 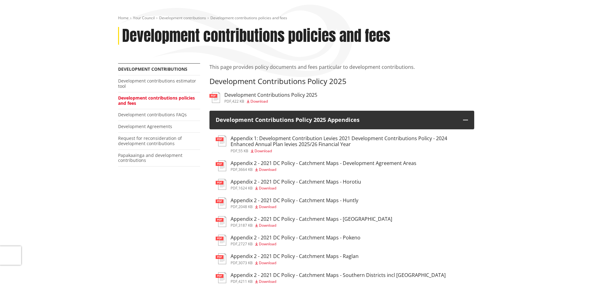 What do you see at coordinates (245, 207) in the screenshot?
I see `span: 2048 KB` at bounding box center [245, 207].